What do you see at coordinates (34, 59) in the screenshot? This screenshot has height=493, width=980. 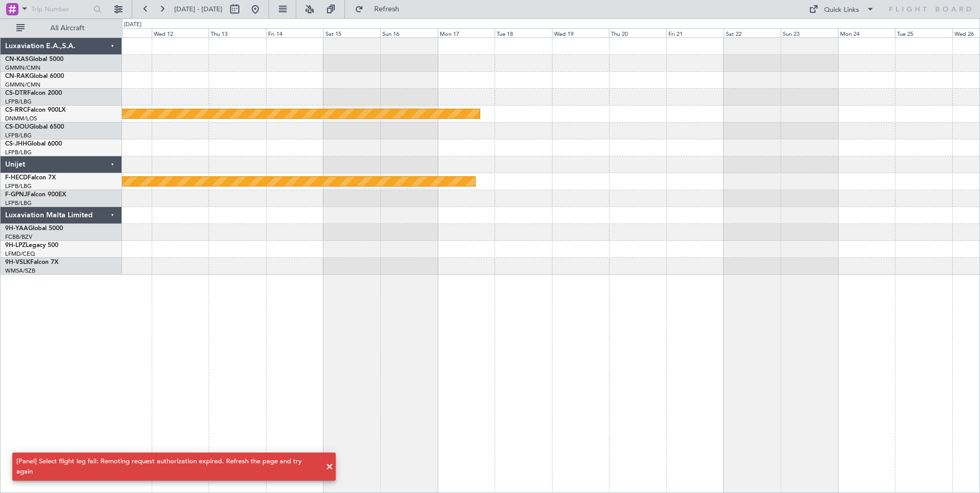 I see `a: CN-KASGlobal 5000` at bounding box center [34, 59].